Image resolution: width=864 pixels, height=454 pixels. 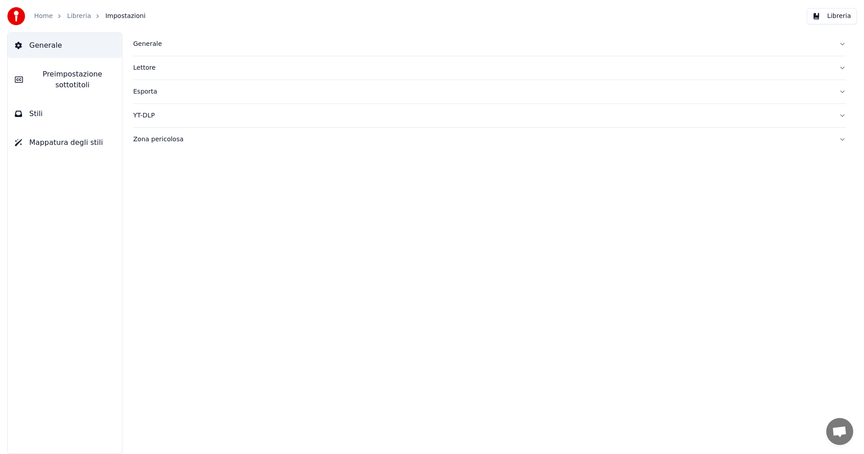 What do you see at coordinates (490, 68) in the screenshot?
I see `button: Lettore` at bounding box center [490, 68].